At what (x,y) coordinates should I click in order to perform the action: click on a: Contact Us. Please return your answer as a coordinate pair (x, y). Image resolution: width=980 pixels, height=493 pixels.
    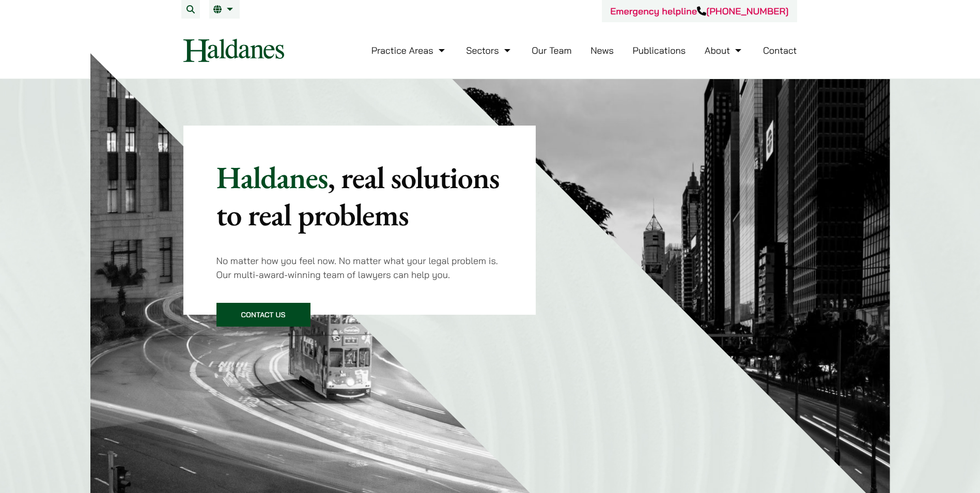
    Looking at the image, I should click on (264, 315).